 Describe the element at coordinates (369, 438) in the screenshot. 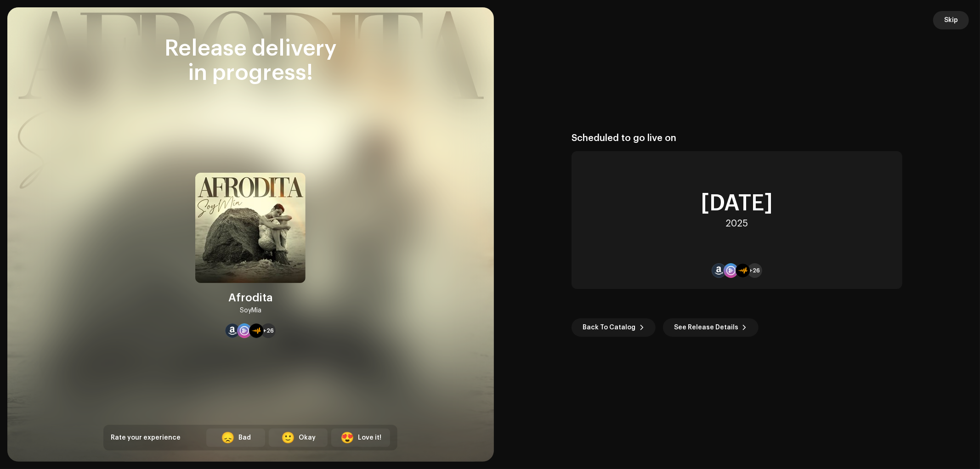

I see `div: Love it!` at that location.